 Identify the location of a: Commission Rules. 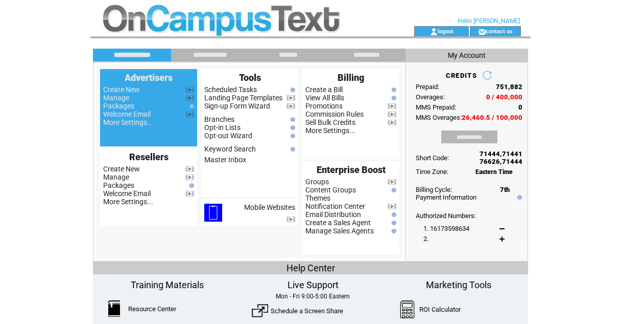
(335, 114).